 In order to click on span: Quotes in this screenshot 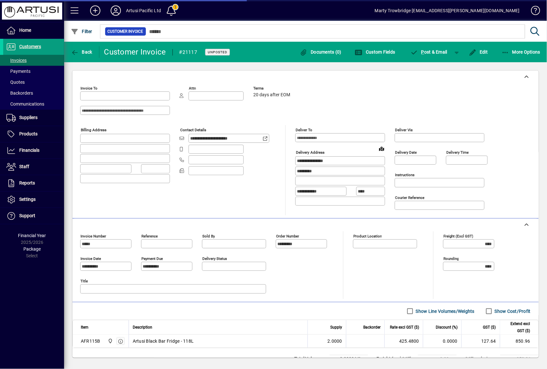, I will do `click(15, 82)`.